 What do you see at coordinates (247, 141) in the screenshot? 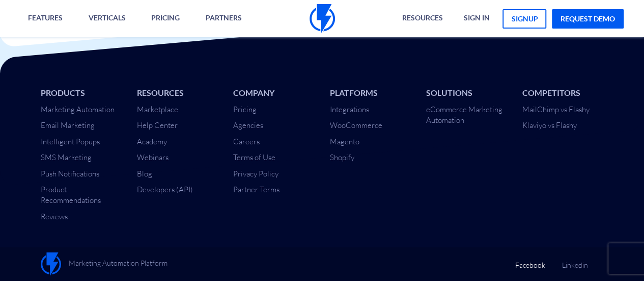
I see `a: Careers` at bounding box center [247, 141].